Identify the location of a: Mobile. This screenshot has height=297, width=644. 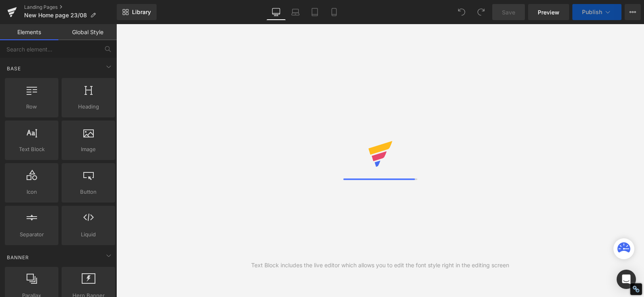
(334, 12).